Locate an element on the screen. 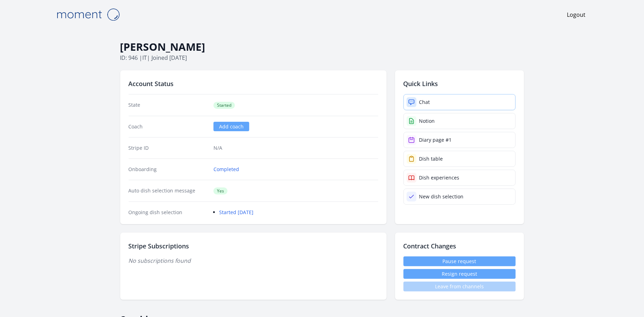 This screenshot has height=317, width=644. span: Started is located at coordinates (224, 105).